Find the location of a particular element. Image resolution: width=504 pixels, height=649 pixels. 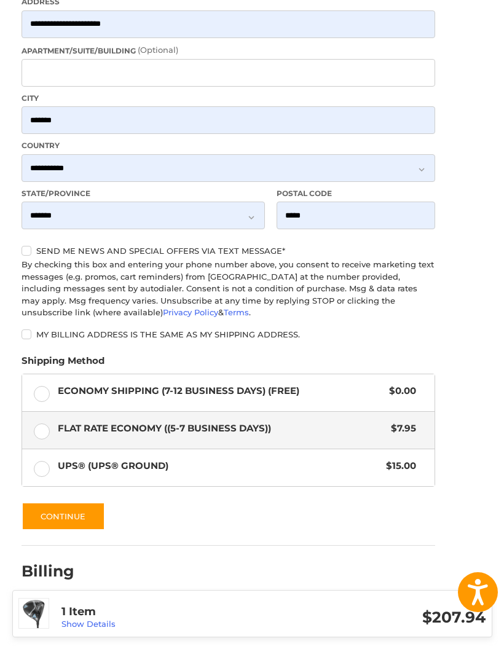

span: $7.95 is located at coordinates (401, 428).